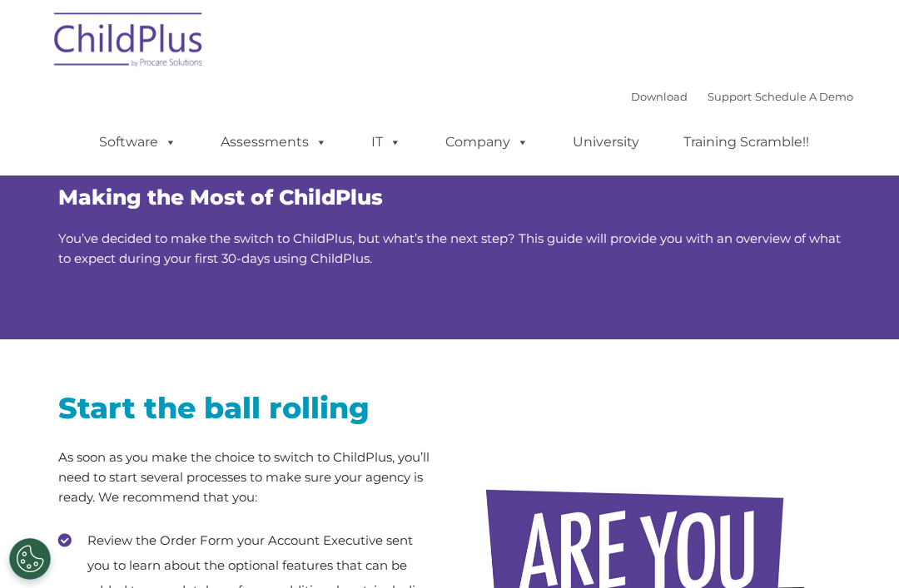 This screenshot has width=899, height=588. Describe the element at coordinates (607, 142) in the screenshot. I see `a: University` at that location.